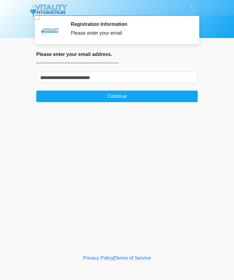 The width and height of the screenshot is (234, 280). Describe the element at coordinates (49, 12) in the screenshot. I see `img: Vitality Hydration Logo` at that location.